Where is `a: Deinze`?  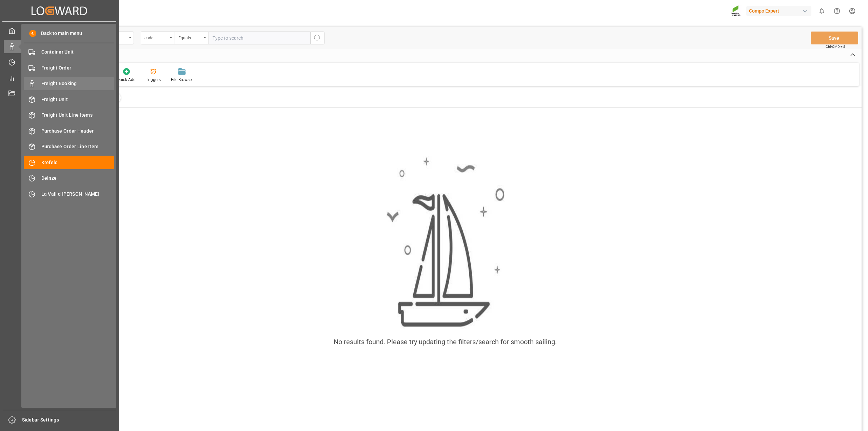 a: Deinze is located at coordinates (69, 178).